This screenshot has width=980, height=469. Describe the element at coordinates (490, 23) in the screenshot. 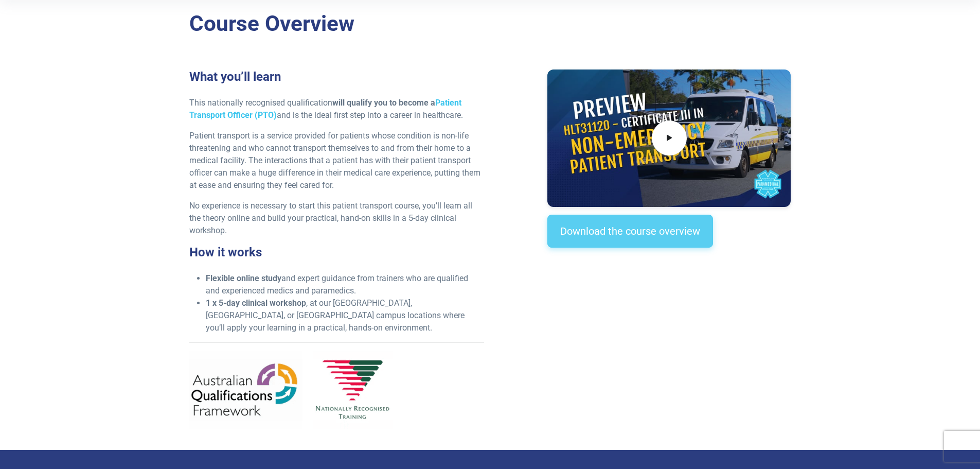

I see `h2: Course Overview` at that location.